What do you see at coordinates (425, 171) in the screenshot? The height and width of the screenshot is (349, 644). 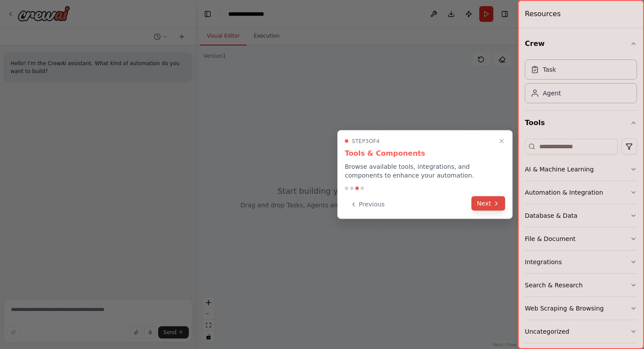 I see `p: Browse available tools, integrations, and components to enhance your automation.` at bounding box center [425, 171].